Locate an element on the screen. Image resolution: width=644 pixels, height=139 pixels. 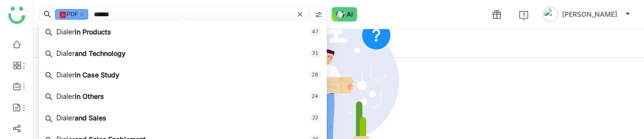
div: and Sales is located at coordinates (81, 118).